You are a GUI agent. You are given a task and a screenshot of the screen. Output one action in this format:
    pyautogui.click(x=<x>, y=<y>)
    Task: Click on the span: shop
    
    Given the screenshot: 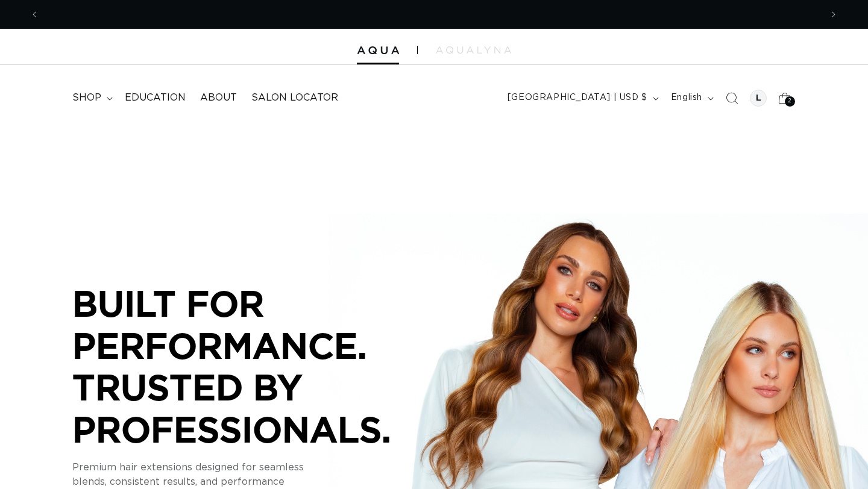 What is the action you would take?
    pyautogui.click(x=87, y=98)
    